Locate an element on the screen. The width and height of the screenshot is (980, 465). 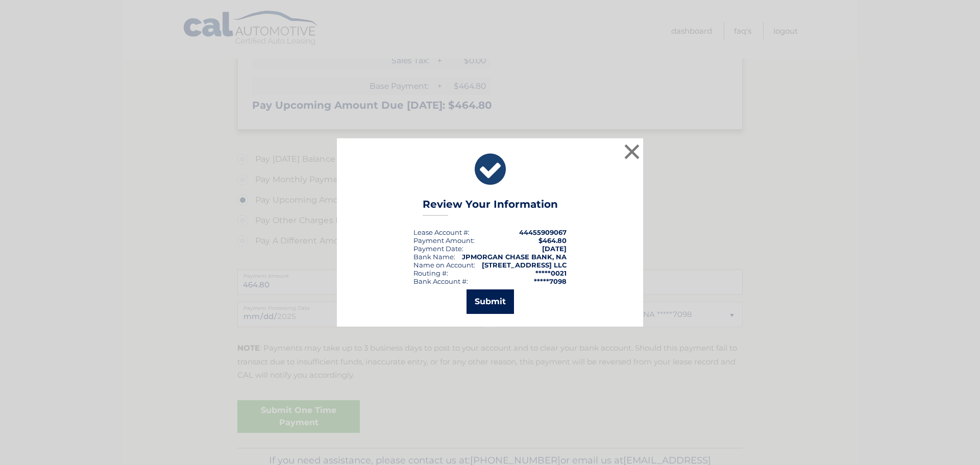
div: Name on Account: is located at coordinates (444, 265).